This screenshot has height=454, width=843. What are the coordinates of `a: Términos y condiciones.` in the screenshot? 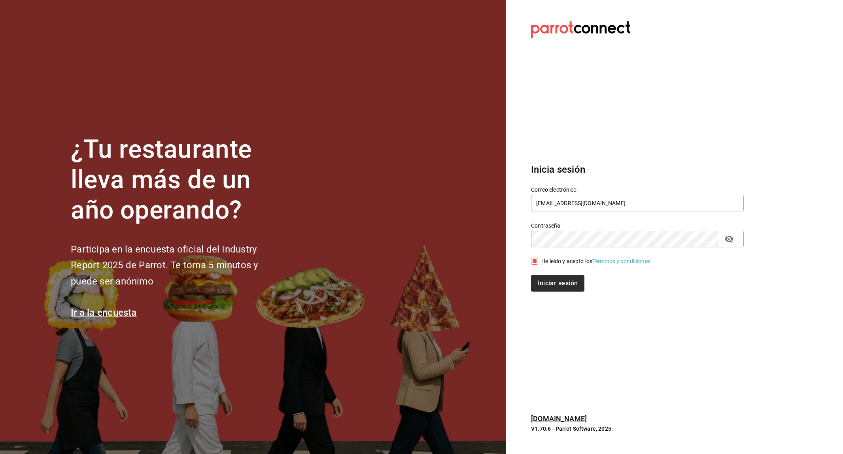 It's located at (622, 261).